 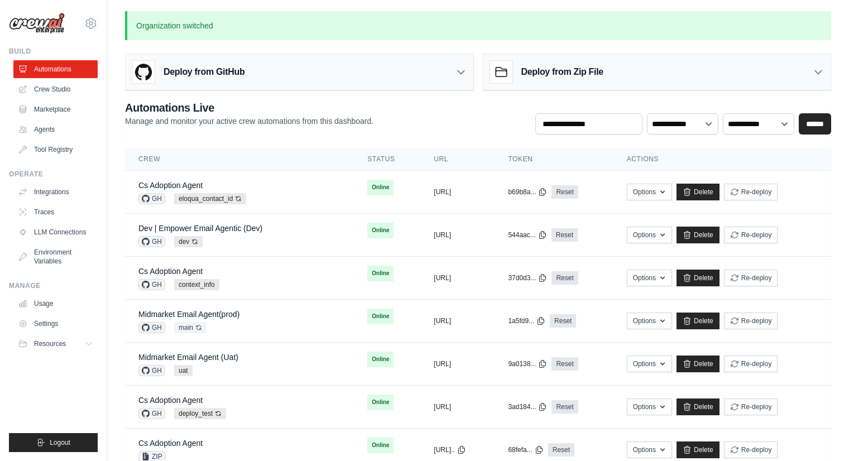 What do you see at coordinates (55, 212) in the screenshot?
I see `a: Traces` at bounding box center [55, 212].